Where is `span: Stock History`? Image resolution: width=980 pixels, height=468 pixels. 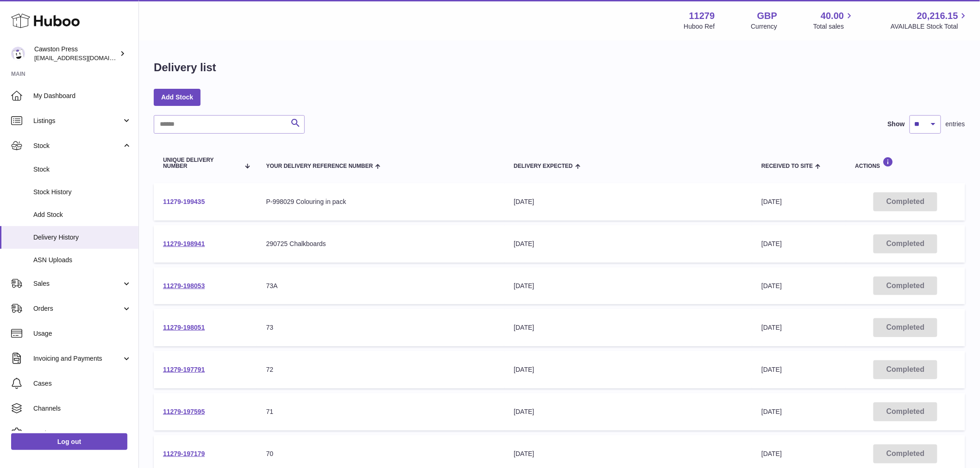
span: Stock History is located at coordinates (82, 192).